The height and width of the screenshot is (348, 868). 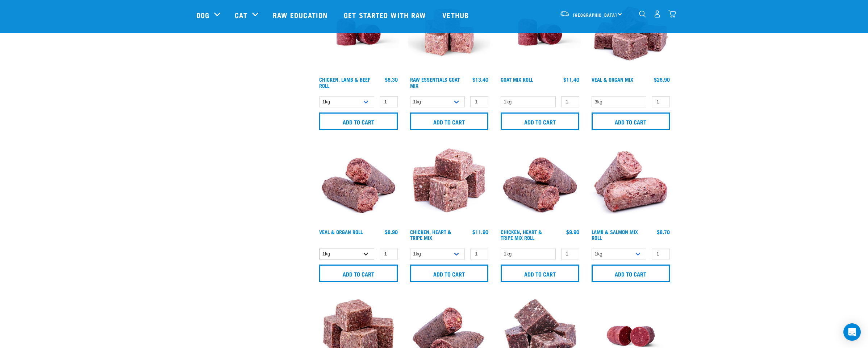 What do you see at coordinates (203, 15) in the screenshot?
I see `a: Dog` at bounding box center [203, 15].